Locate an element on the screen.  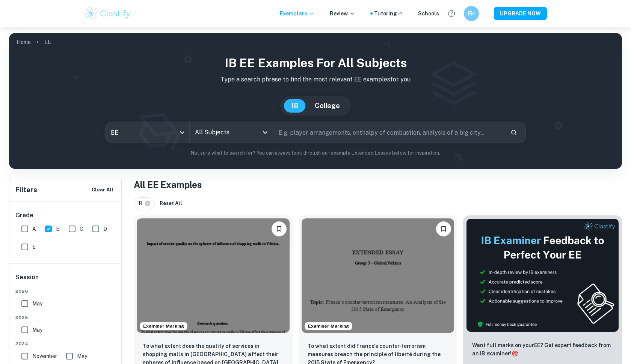
span: 2026 is located at coordinates (66, 291).